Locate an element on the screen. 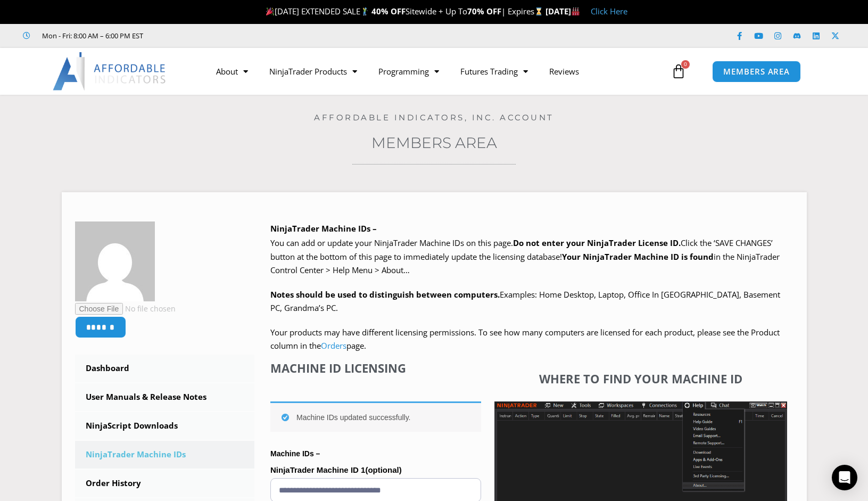 Image resolution: width=868 pixels, height=501 pixels. img: LogoAI | Affordable Indicators – NinjaTrader is located at coordinates (110, 71).